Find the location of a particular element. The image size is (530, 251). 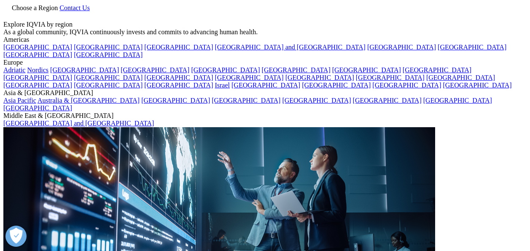

div: Explore IQVIA by region is located at coordinates (265, 24).